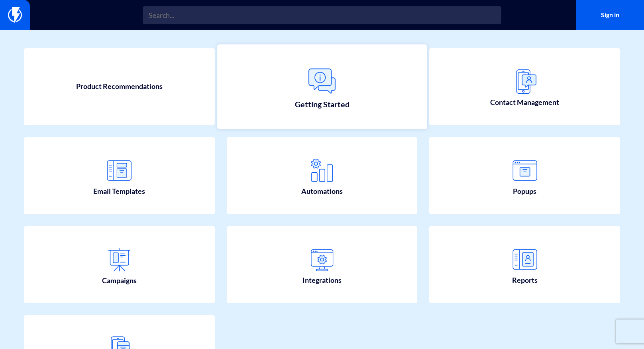 The width and height of the screenshot is (644, 349). I want to click on span: Product Recommendations, so click(119, 87).